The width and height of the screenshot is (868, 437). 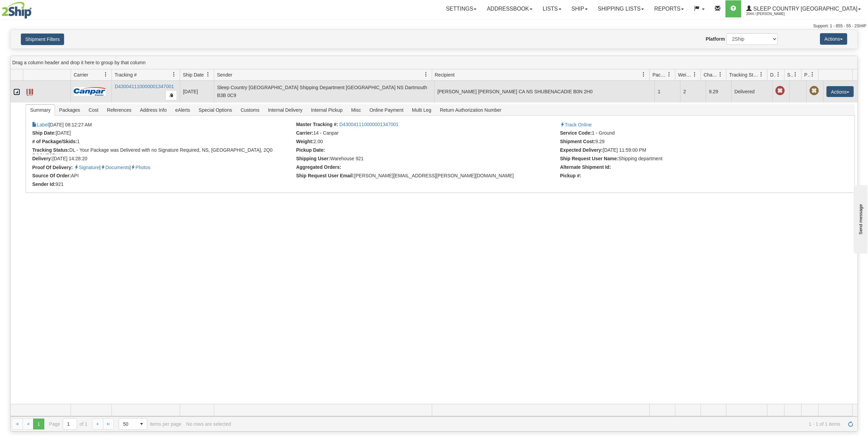 I want to click on a: Charge filter column settings, so click(x=720, y=75).